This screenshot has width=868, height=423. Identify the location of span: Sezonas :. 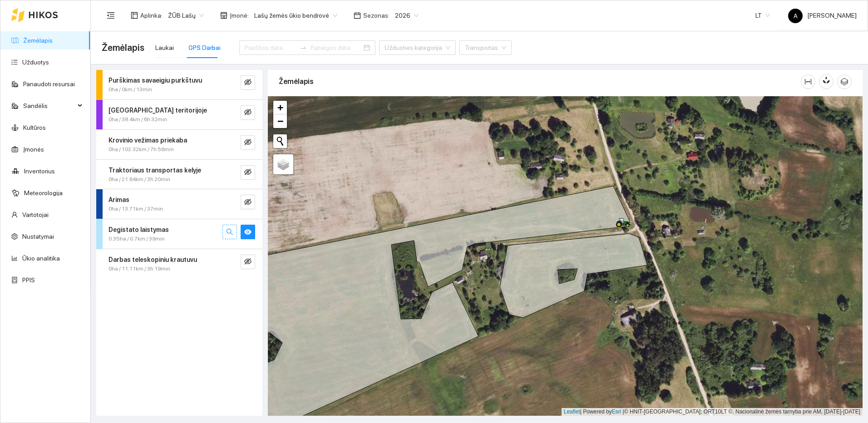
(376, 16).